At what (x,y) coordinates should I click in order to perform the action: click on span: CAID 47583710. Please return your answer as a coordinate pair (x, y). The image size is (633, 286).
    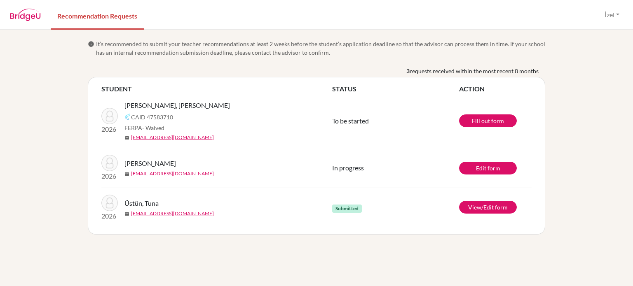
    Looking at the image, I should click on (152, 117).